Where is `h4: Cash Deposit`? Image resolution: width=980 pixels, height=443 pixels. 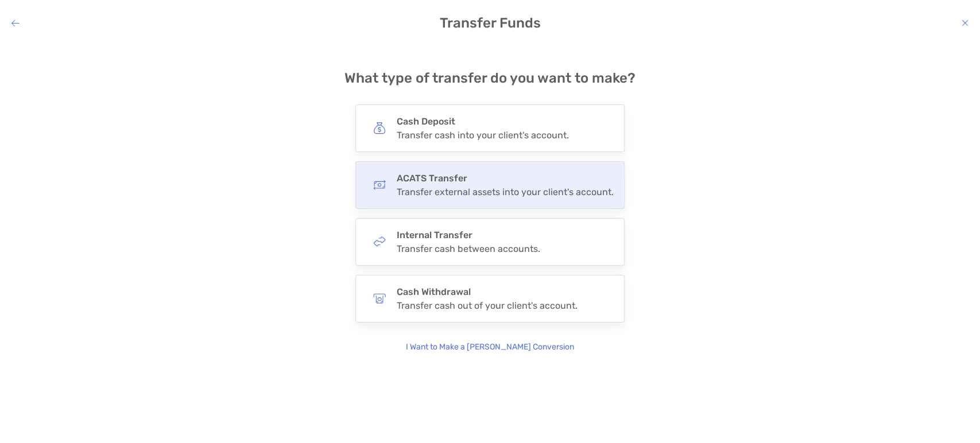 h4: Cash Deposit is located at coordinates (482, 121).